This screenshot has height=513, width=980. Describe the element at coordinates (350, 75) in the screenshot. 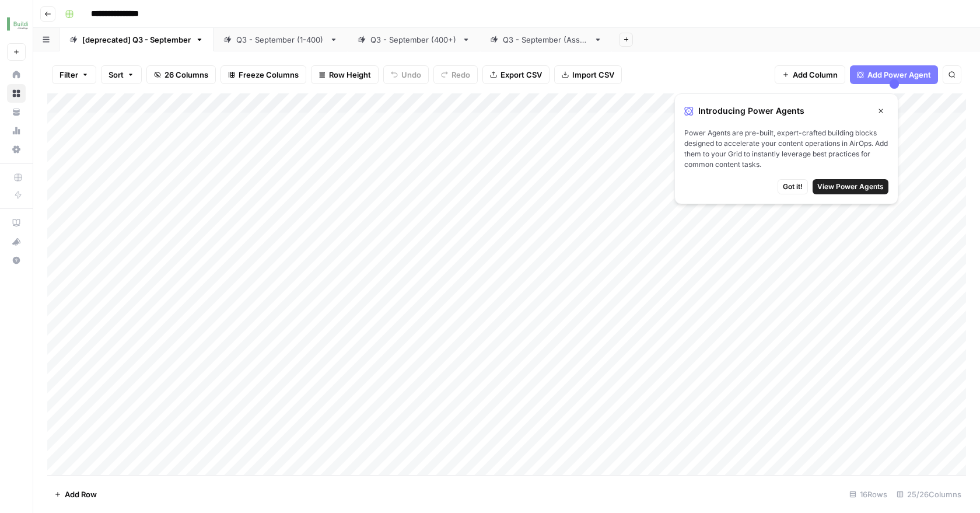

I see `span: Row Height` at that location.